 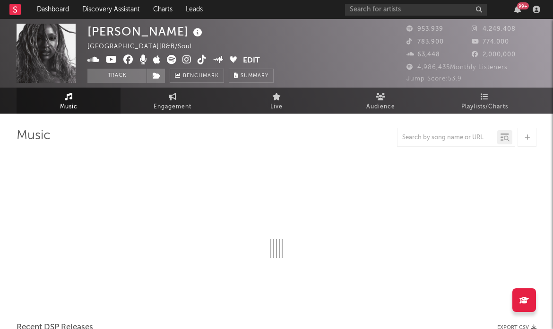 I want to click on a: Live, so click(x=277, y=100).